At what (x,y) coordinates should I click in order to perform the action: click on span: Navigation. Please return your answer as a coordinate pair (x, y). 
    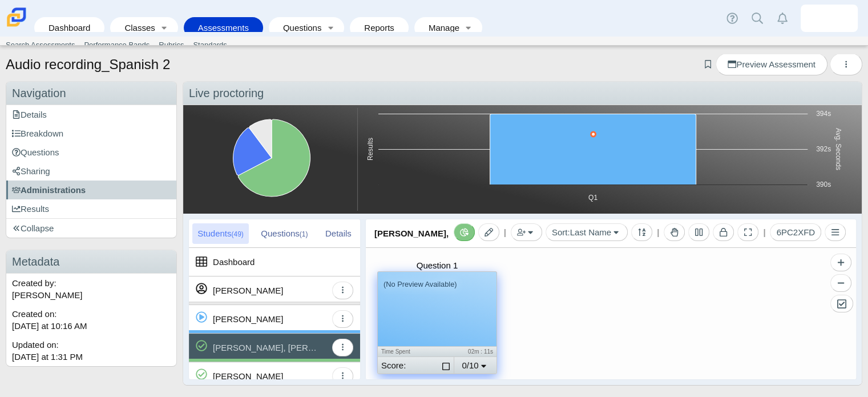
    Looking at the image, I should click on (39, 93).